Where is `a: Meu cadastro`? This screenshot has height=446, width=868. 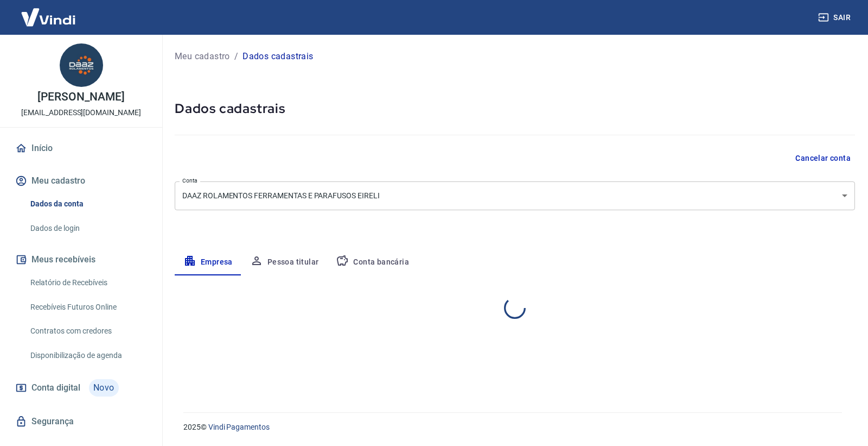 a: Meu cadastro is located at coordinates (202, 56).